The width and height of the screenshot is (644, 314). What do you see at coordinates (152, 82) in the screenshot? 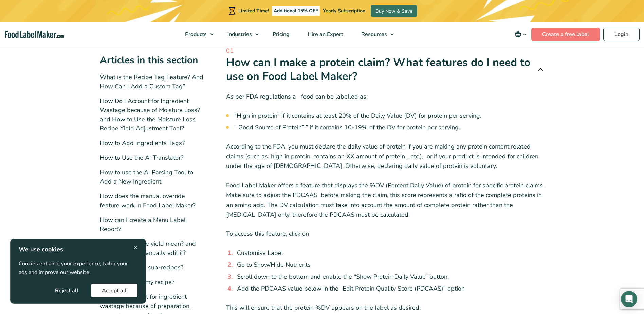
I see `a: What is the Recipe Tag Feature? And How Can I Add a Custom Tag?` at bounding box center [152, 82].